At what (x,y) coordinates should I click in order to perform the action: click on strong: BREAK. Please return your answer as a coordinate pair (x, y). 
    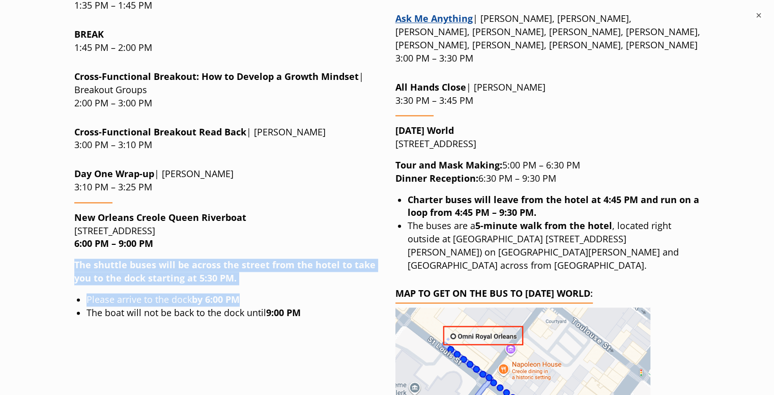
    Looking at the image, I should click on (89, 34).